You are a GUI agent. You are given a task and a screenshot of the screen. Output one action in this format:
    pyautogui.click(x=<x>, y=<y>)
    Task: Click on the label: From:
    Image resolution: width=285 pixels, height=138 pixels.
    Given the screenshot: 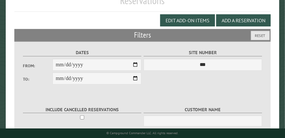 What is the action you would take?
    pyautogui.click(x=38, y=66)
    